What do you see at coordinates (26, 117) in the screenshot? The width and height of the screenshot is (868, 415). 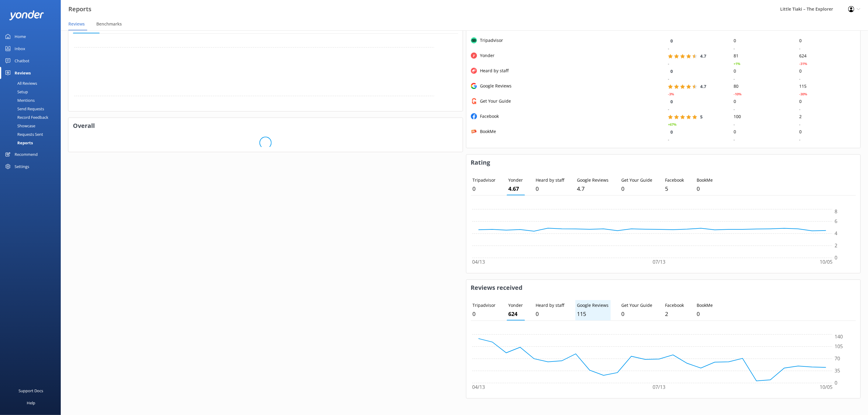 I see `div: Record Feedback` at bounding box center [26, 117].